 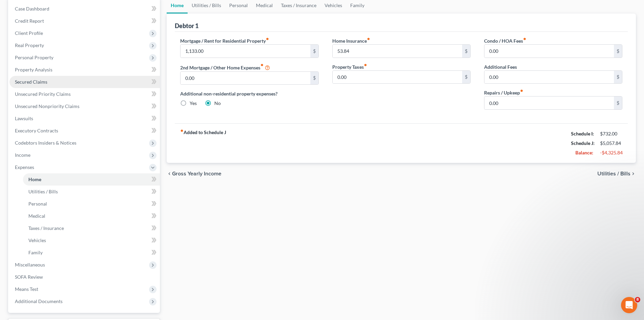 What do you see at coordinates (46, 143) in the screenshot?
I see `span: Codebtors Insiders & Notices` at bounding box center [46, 143].